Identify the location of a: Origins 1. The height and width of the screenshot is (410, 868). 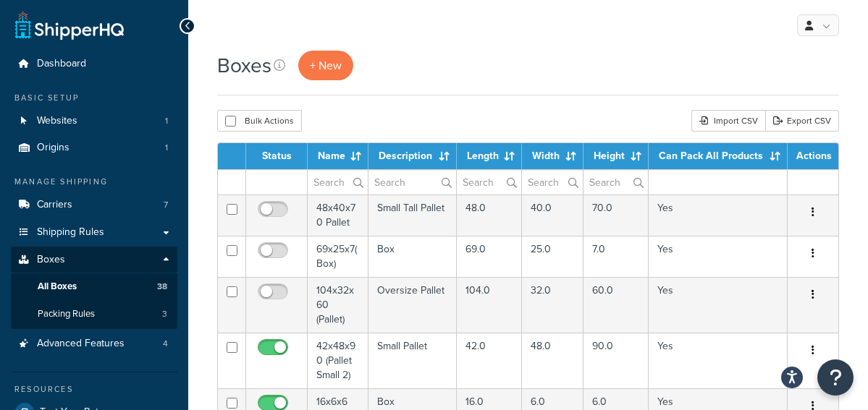
(94, 148).